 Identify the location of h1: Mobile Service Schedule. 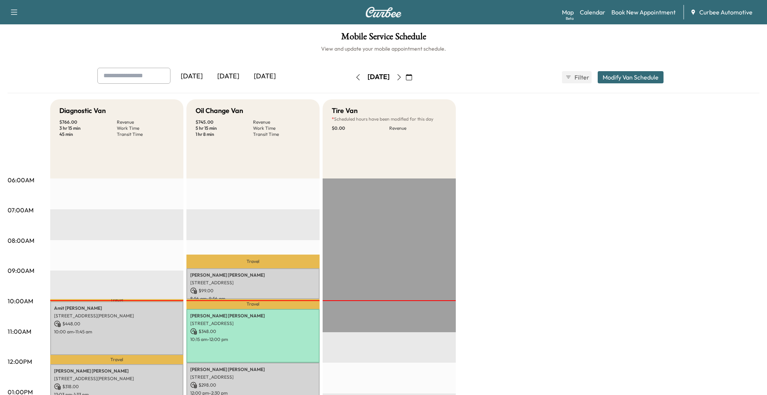
(383, 38).